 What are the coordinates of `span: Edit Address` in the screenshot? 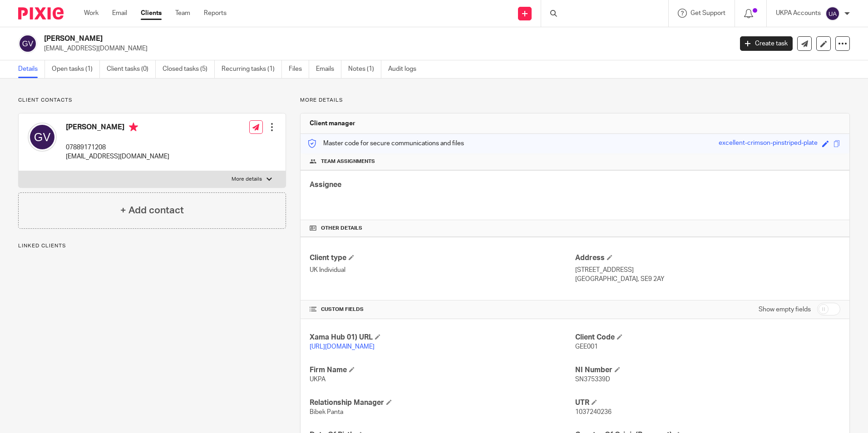 It's located at (610, 257).